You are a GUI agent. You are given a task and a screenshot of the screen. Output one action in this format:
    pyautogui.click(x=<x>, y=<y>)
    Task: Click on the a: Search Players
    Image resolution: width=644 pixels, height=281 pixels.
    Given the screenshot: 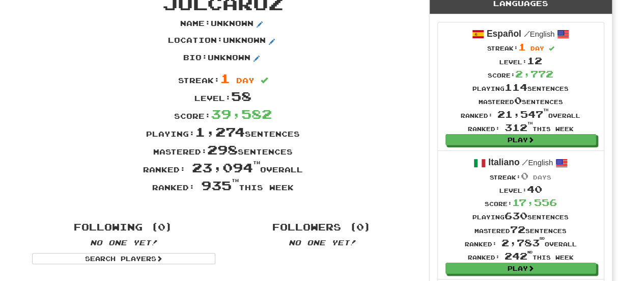 What is the action you would take?
    pyautogui.click(x=123, y=258)
    